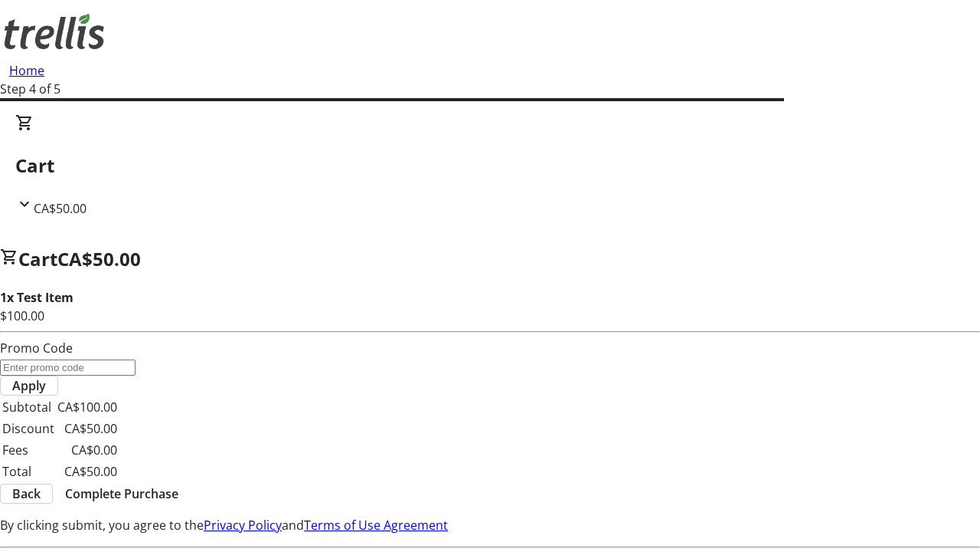 The width and height of the screenshot is (980, 552). I want to click on a: Privacy Policy, so click(243, 525).